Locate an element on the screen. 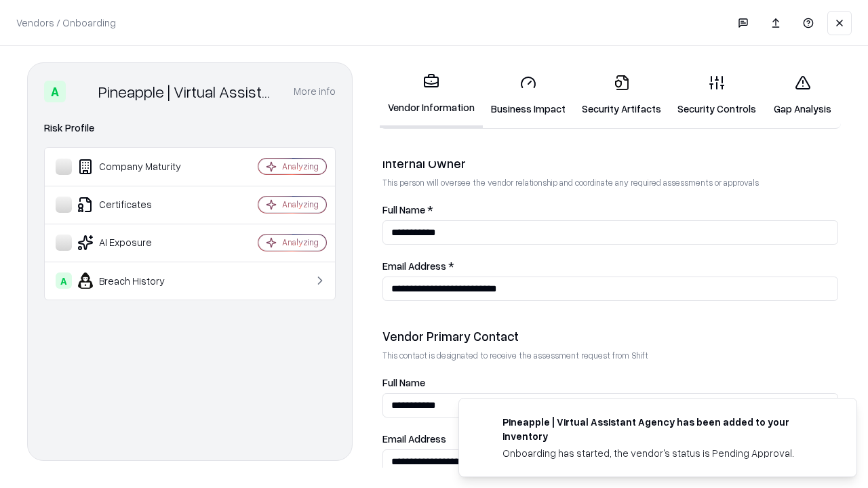 The width and height of the screenshot is (868, 488). p: This contact is designated to receive the assessment request from Shift is located at coordinates (610, 355).